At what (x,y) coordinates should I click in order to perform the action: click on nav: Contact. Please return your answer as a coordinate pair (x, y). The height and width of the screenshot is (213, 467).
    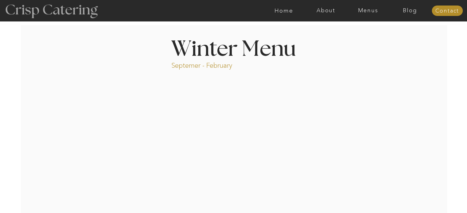
    Looking at the image, I should click on (447, 11).